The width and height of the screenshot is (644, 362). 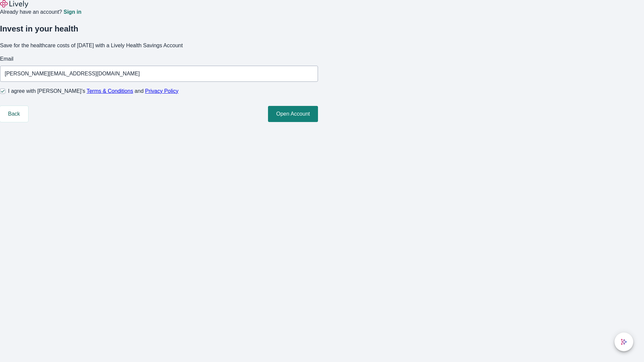 What do you see at coordinates (110, 91) in the screenshot?
I see `a: Terms & Conditions` at bounding box center [110, 91].